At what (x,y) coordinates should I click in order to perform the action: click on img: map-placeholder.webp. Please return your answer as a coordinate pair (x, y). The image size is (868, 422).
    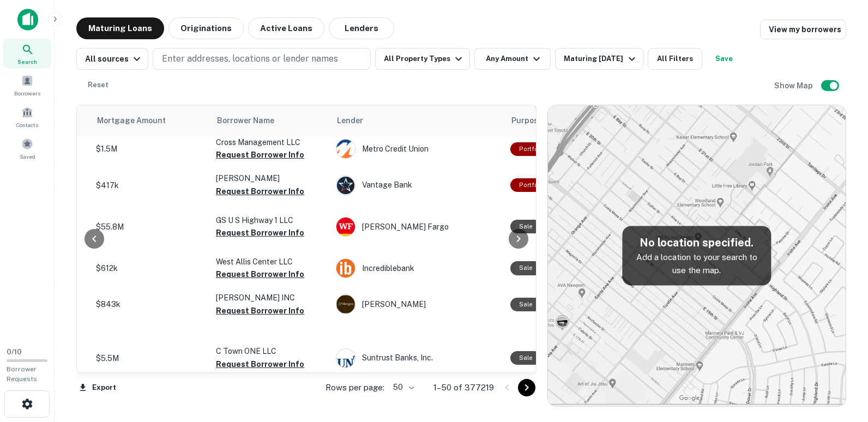
    Looking at the image, I should click on (697, 256).